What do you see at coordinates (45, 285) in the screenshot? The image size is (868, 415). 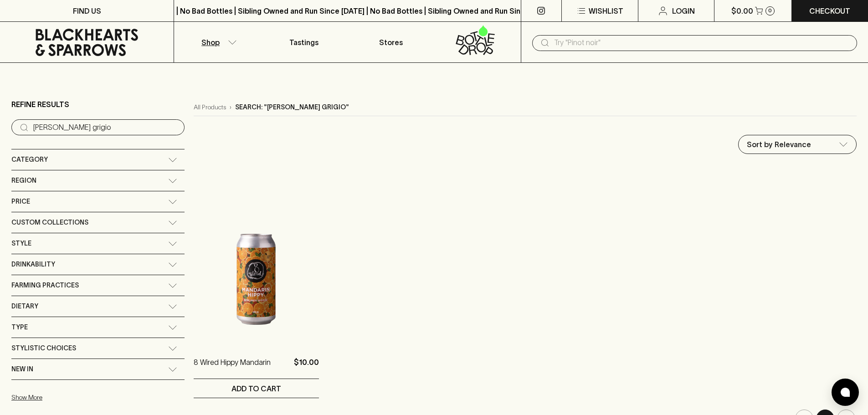 I see `span: Farming Practices` at bounding box center [45, 285].